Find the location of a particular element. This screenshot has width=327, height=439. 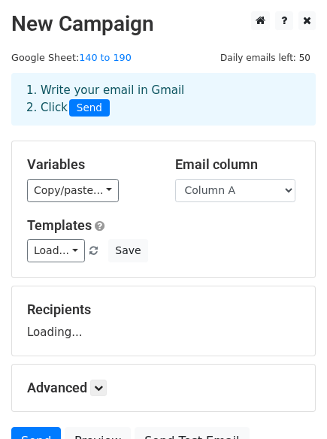

span: Daily emails left: 50 is located at coordinates (265, 58).